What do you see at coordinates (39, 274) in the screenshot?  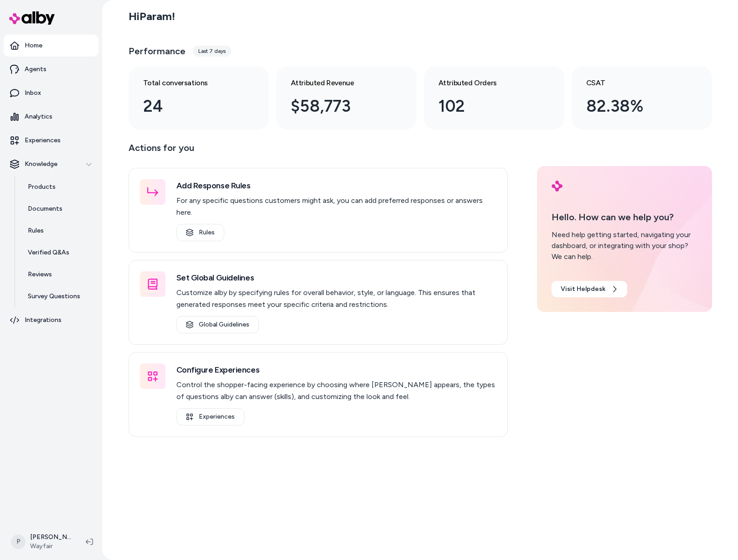 I see `p: Reviews` at bounding box center [39, 274].